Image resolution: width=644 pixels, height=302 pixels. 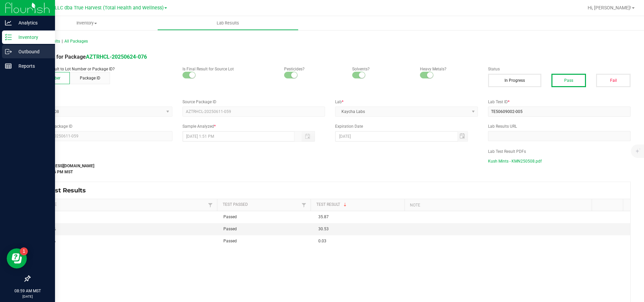 What do you see at coordinates (101, 102) in the screenshot?
I see `label: Lot Number` at bounding box center [101, 102].